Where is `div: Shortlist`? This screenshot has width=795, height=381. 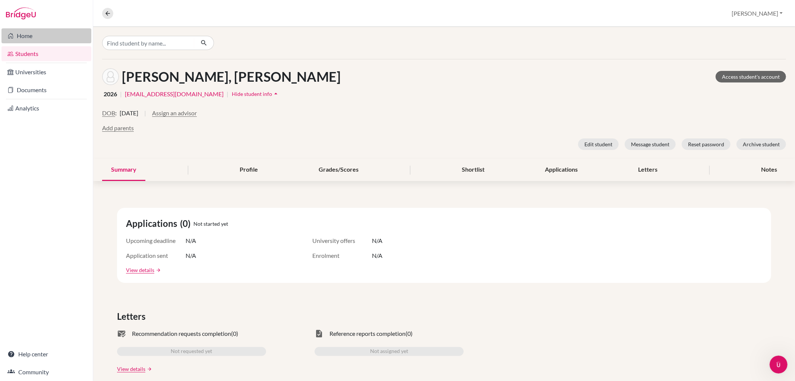
div: Shortlist is located at coordinates (473, 170).